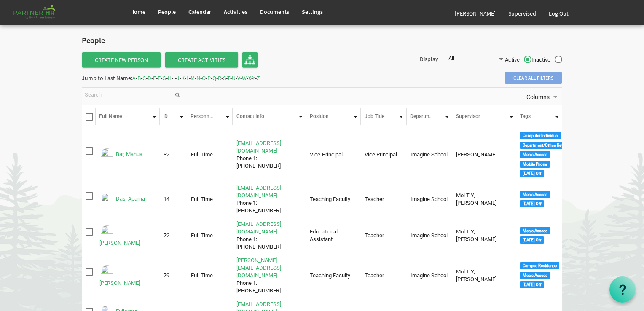  What do you see at coordinates (535, 164) in the screenshot?
I see `div: Mobile Phone` at bounding box center [535, 164].